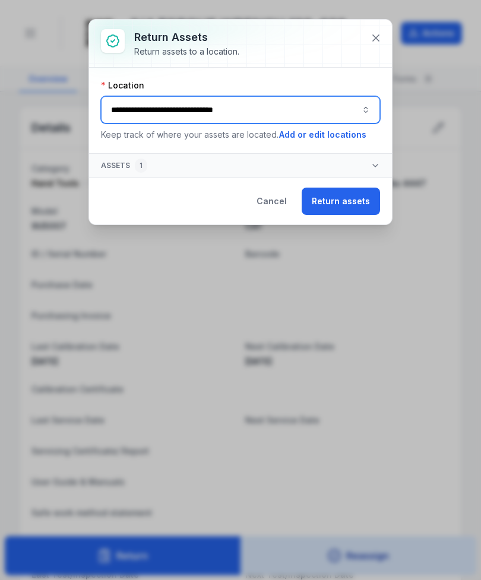 This screenshot has height=580, width=481. Describe the element at coordinates (240, 135) in the screenshot. I see `p: Keep track of where your assets are located.` at that location.